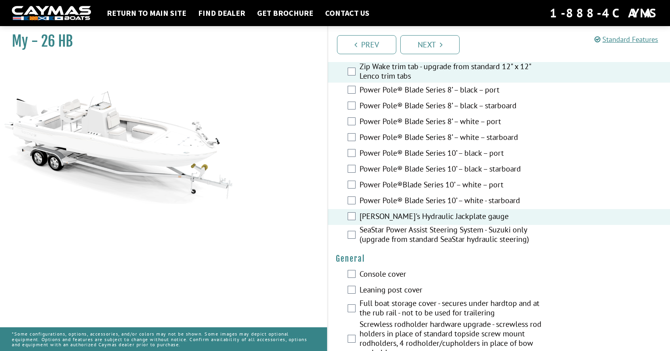 This screenshot has width=670, height=351. I want to click on h4: General, so click(499, 259).